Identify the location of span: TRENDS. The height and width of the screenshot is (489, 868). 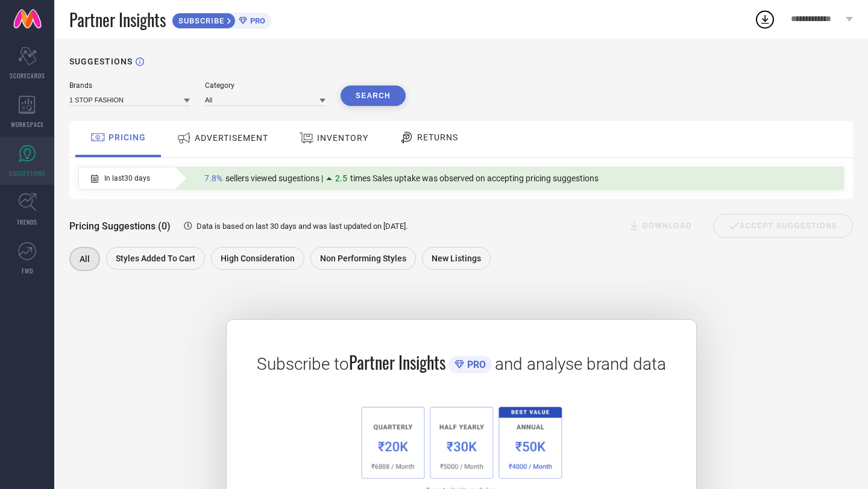
(27, 222).